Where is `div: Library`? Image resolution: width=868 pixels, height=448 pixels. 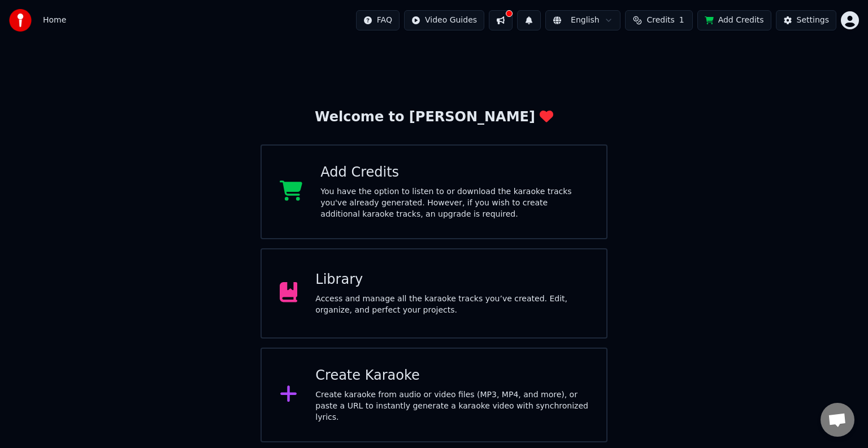
div: Library is located at coordinates (452, 280).